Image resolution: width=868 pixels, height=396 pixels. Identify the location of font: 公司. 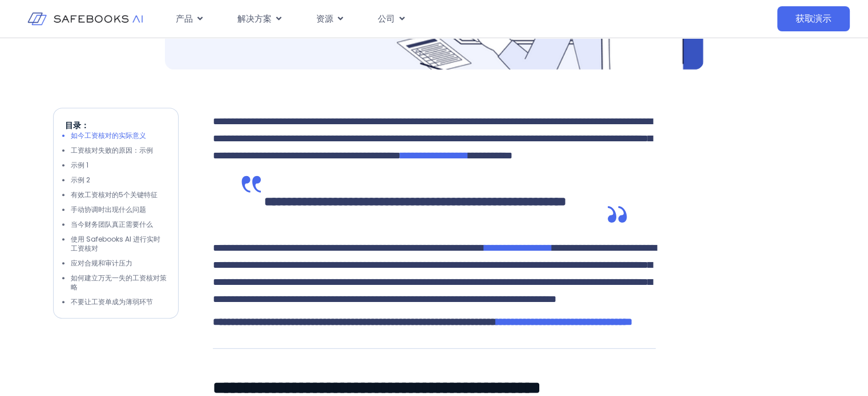
(387, 18).